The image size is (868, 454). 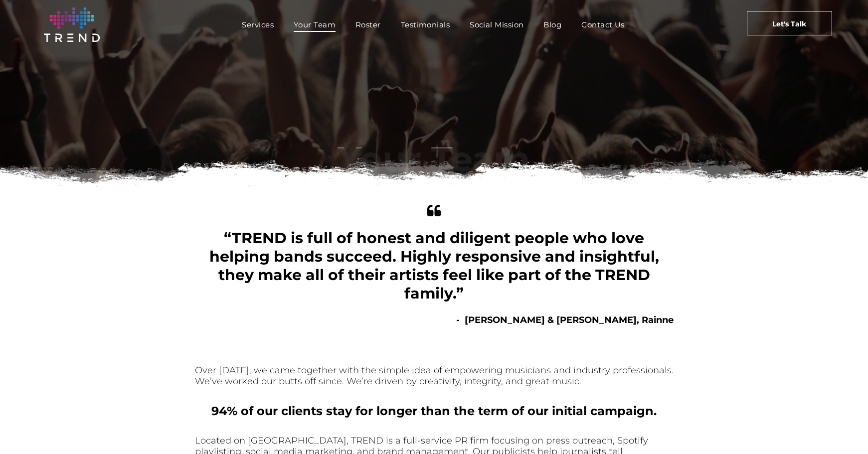 I want to click on b: 94% of our clients stay for longer than the term of our initial campaign., so click(x=433, y=410).